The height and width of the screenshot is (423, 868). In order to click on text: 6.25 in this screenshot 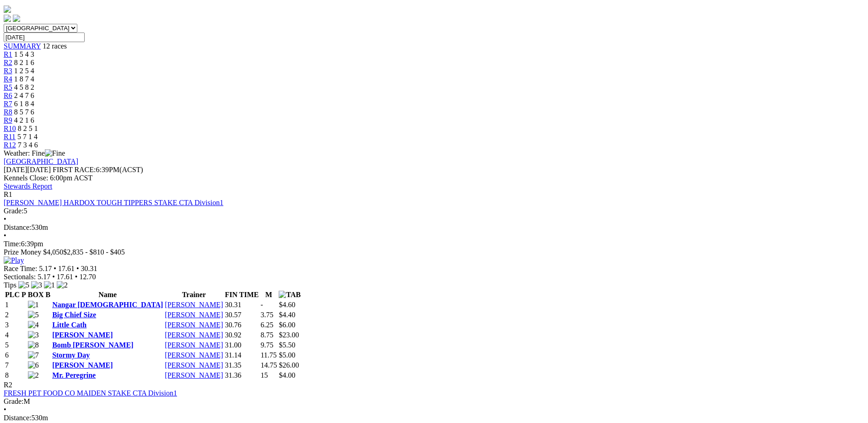, I will do `click(266, 324)`.